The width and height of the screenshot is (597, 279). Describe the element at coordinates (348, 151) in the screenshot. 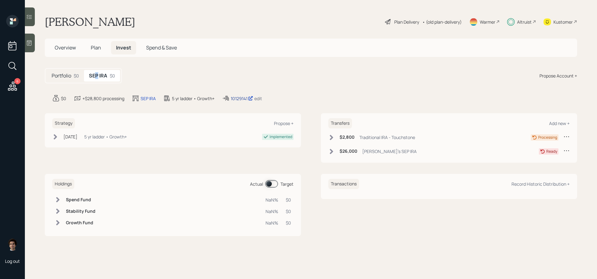

I see `h6: $26,000` at that location.